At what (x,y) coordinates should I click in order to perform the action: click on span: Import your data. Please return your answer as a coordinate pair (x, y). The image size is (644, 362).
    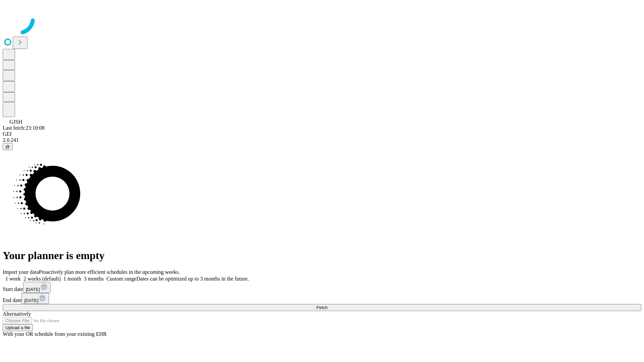
    Looking at the image, I should click on (21, 272).